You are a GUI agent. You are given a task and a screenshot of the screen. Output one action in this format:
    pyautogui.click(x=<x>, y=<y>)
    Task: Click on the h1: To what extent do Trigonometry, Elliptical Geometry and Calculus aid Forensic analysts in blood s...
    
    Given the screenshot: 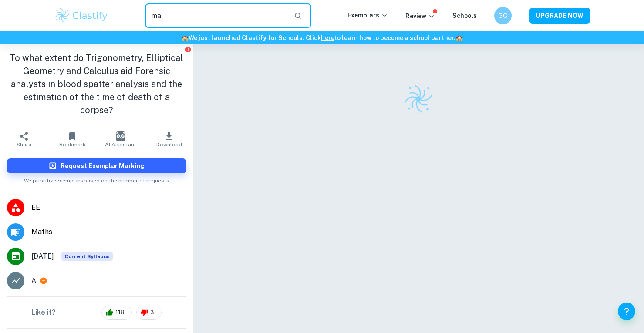 What is the action you would take?
    pyautogui.click(x=96, y=84)
    